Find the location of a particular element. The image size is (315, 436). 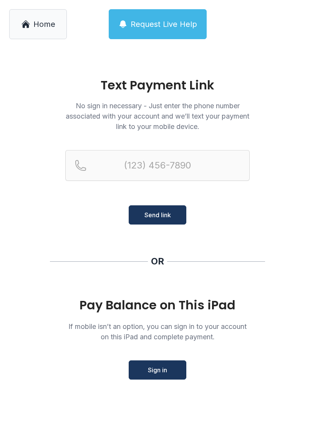

input: Reservation phone number is located at coordinates (157, 165).